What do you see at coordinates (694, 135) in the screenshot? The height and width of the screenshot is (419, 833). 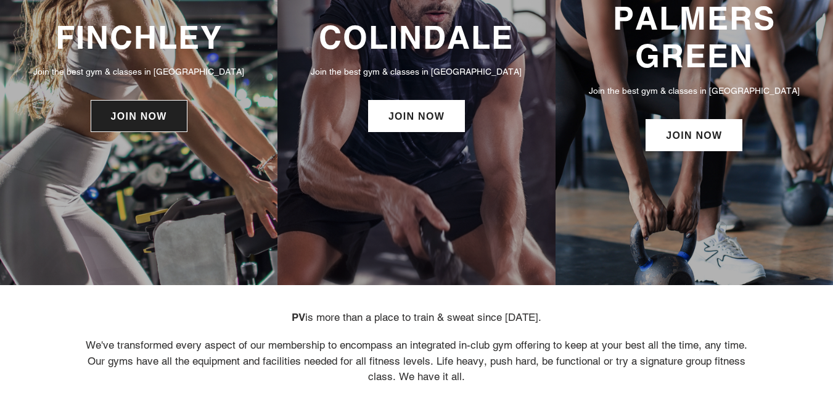 I see `a: JOIN NOW: Palmers Green Membership` at bounding box center [694, 135].